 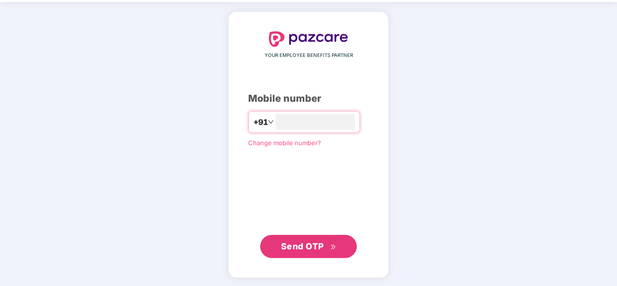 What do you see at coordinates (261, 122) in the screenshot?
I see `span: +91` at bounding box center [261, 122].